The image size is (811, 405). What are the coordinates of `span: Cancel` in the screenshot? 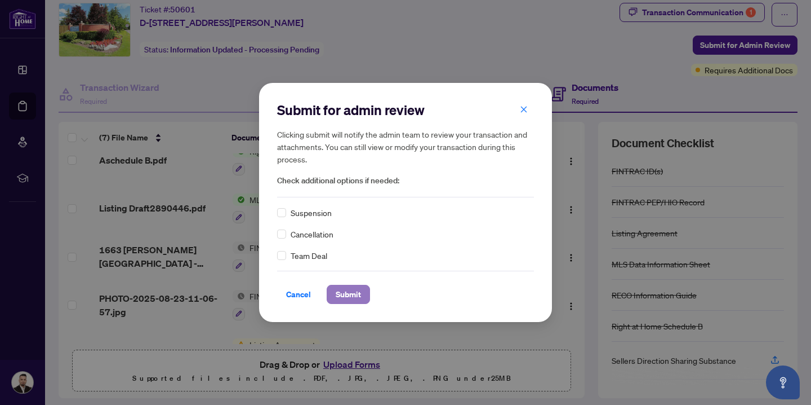 It's located at (299, 294).